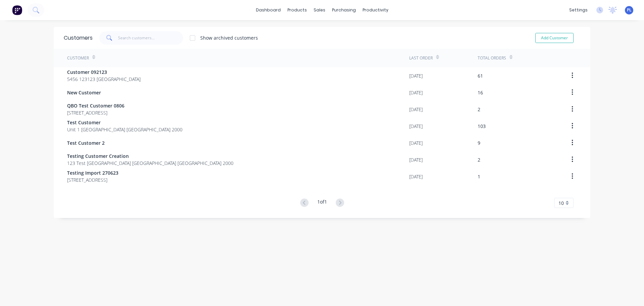 This screenshot has width=644, height=306. I want to click on div: 1, so click(479, 177).